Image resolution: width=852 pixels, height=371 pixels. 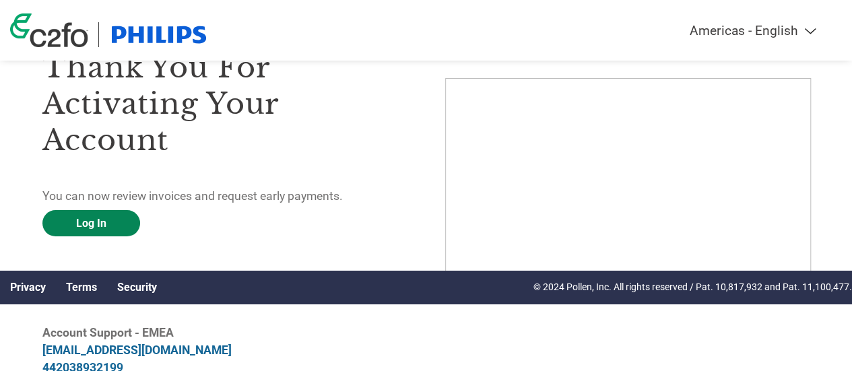 I want to click on a: Privacy, so click(x=28, y=287).